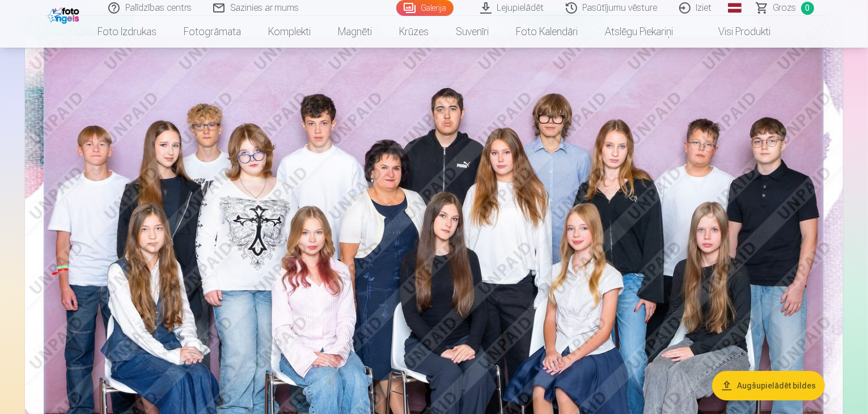  I want to click on a: Visi produkti, so click(735, 32).